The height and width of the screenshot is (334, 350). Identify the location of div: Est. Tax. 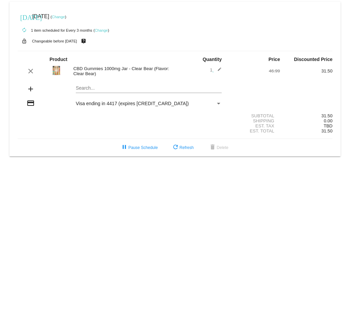
(253, 126).